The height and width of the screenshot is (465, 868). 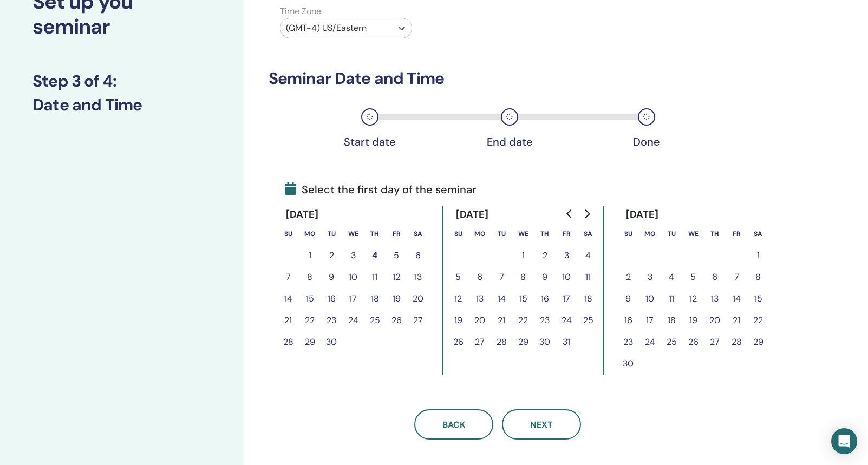 What do you see at coordinates (647, 142) in the screenshot?
I see `div: Done` at bounding box center [647, 142].